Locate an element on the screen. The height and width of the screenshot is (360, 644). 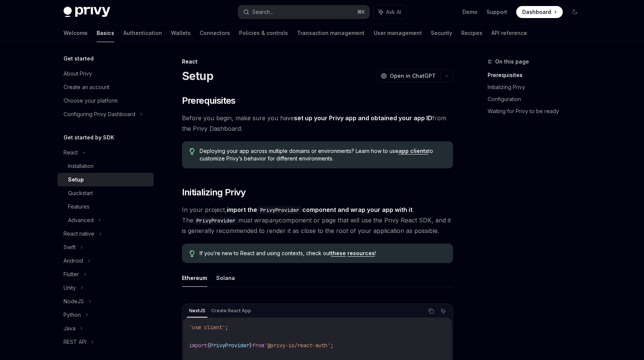
span: On this page is located at coordinates (512, 62).